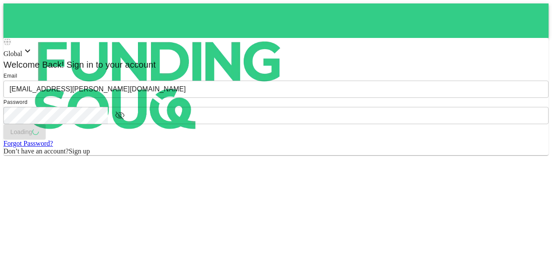 The width and height of the screenshot is (552, 272). What do you see at coordinates (10, 76) in the screenshot?
I see `span: Email` at bounding box center [10, 76].